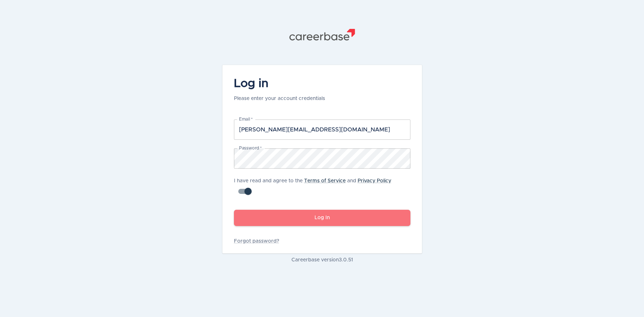 This screenshot has height=317, width=644. What do you see at coordinates (322, 260) in the screenshot?
I see `p: Careerbase version 3.0.51` at bounding box center [322, 260].